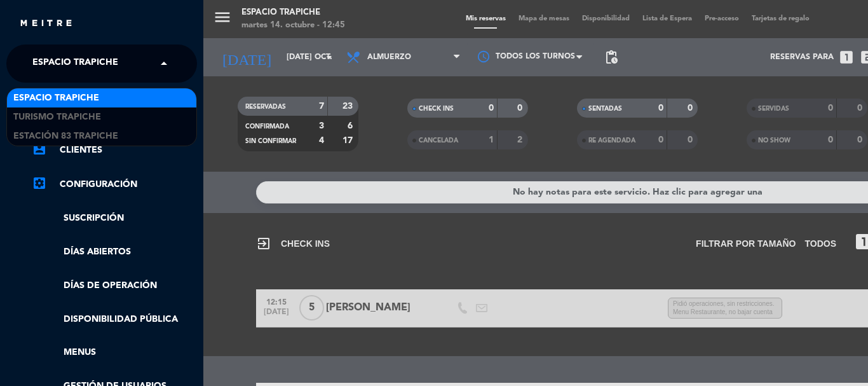 This screenshot has height=386, width=868. What do you see at coordinates (114, 150) in the screenshot?
I see `a: Clientes` at bounding box center [114, 150].